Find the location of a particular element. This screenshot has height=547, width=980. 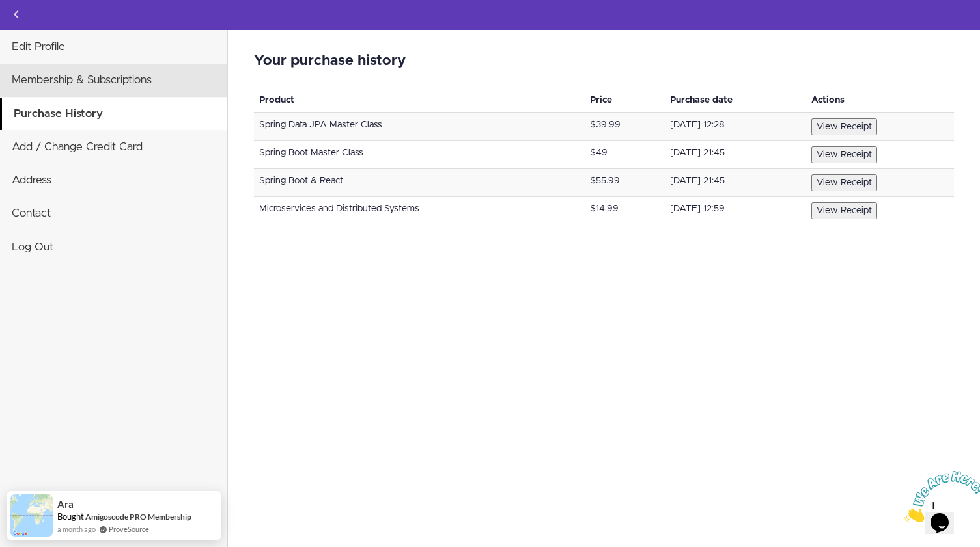

td: Spring Boot & React is located at coordinates (420, 183).